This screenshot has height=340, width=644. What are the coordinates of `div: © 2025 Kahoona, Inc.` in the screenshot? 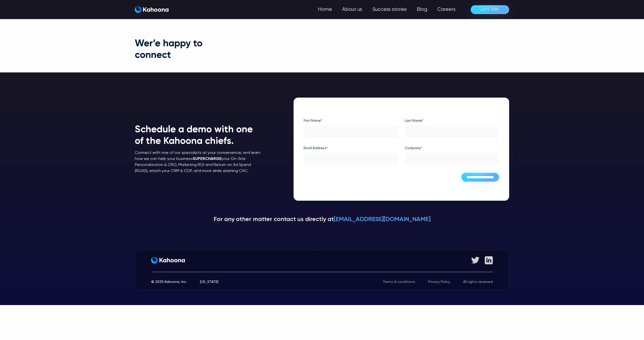 It's located at (169, 282).